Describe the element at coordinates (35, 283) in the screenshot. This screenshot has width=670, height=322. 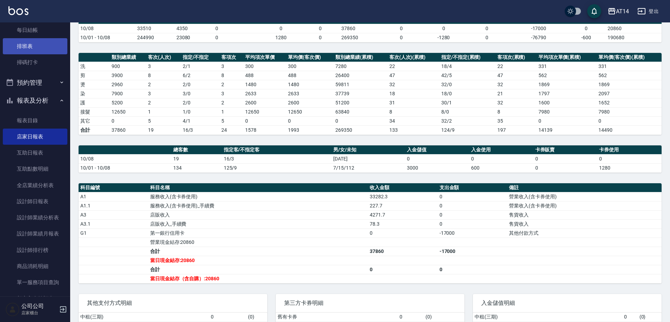
I see `a: 單一服務項目查詢` at that location.